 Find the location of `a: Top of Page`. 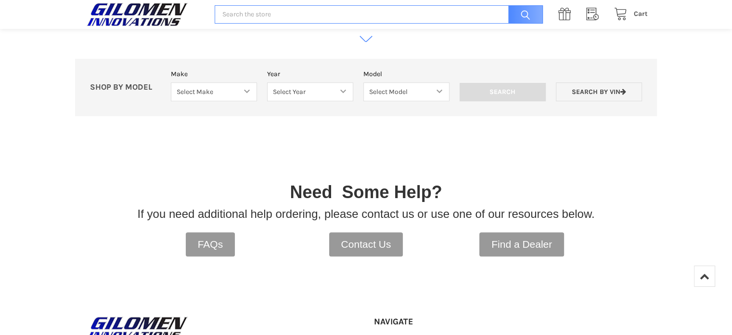

a: Top of Page is located at coordinates (705, 276).